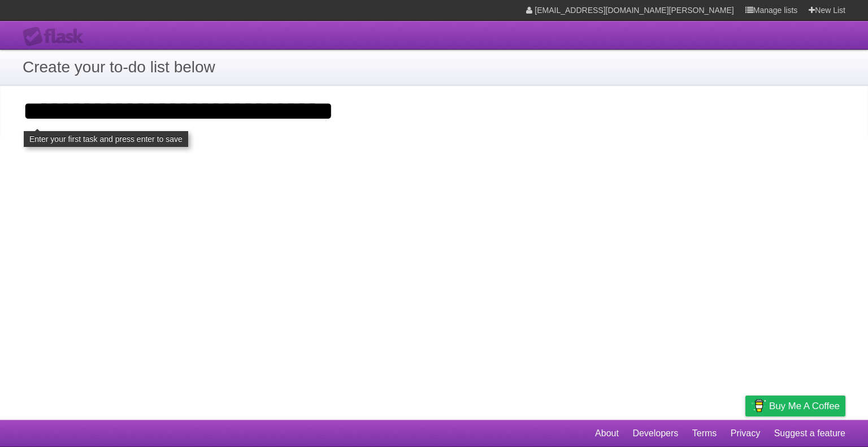  I want to click on a: Developers, so click(655, 433).